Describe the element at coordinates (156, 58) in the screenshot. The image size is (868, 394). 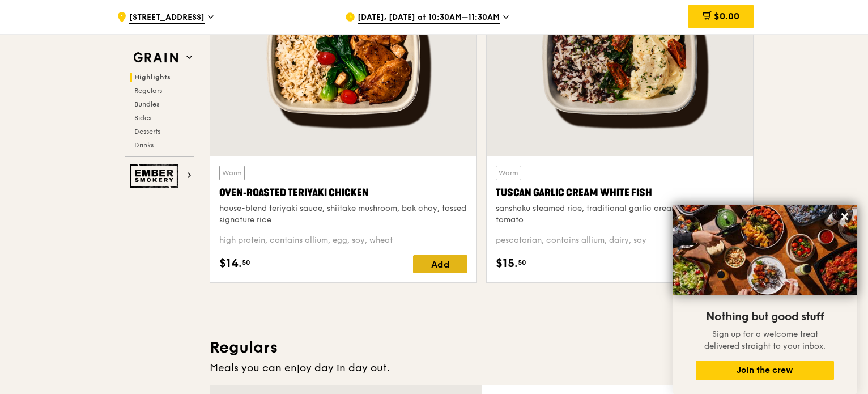
I see `img: Grain web logo` at that location.